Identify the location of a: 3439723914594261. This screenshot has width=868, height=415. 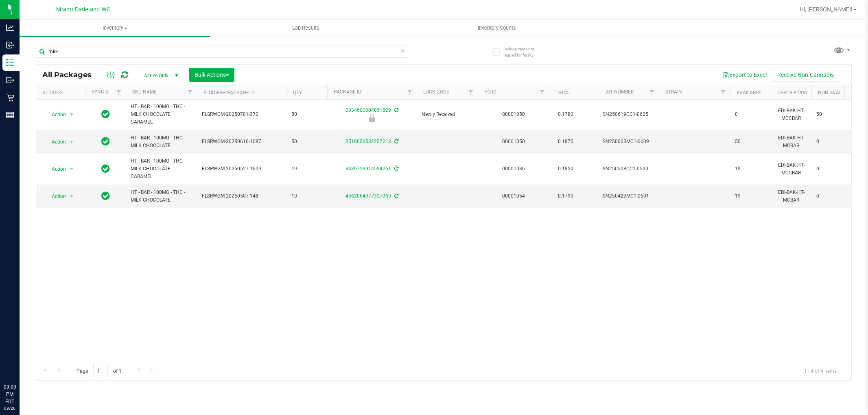
(368, 169).